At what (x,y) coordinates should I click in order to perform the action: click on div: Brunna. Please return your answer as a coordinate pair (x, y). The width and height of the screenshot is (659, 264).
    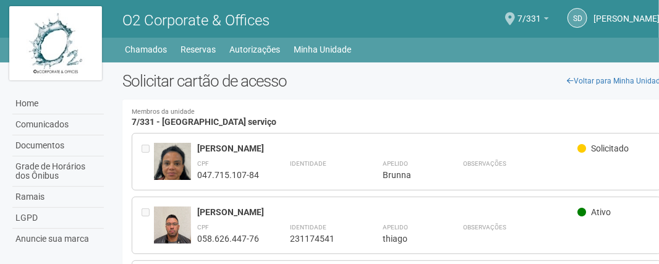
    Looking at the image, I should click on (407, 175).